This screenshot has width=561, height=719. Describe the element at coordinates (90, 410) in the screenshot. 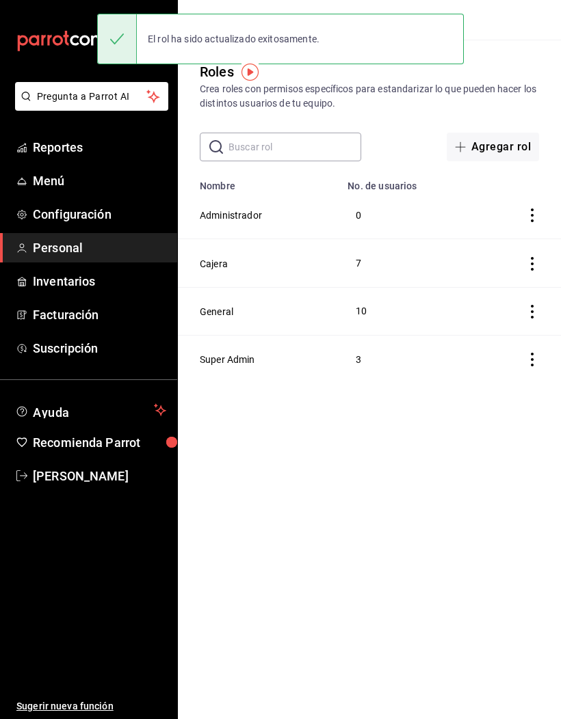

I see `span: Ayuda` at that location.